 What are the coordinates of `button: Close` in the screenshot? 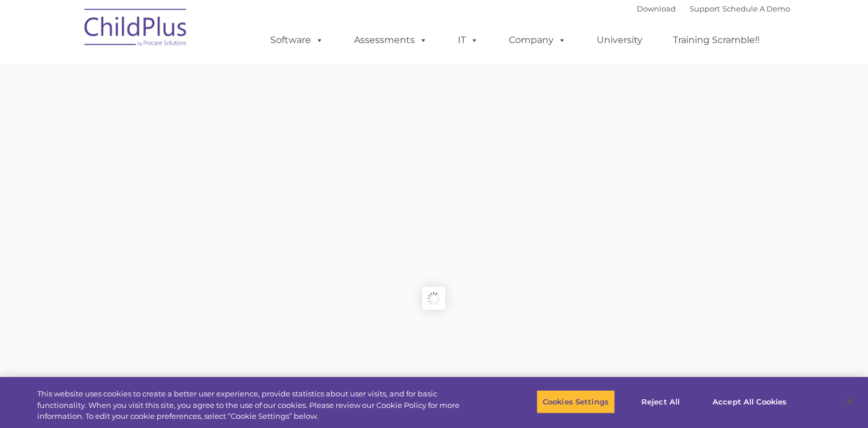 It's located at (850, 402).